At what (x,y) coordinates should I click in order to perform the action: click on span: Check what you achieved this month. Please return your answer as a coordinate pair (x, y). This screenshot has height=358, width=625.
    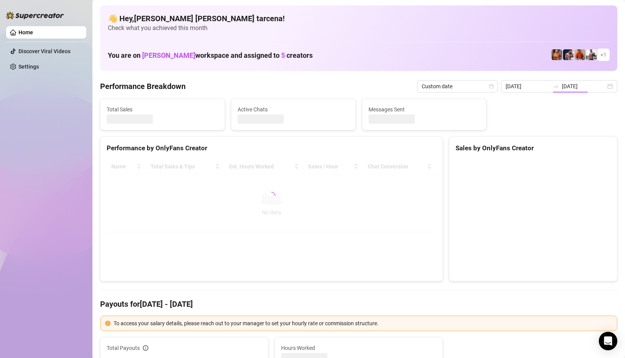
    Looking at the image, I should click on (359, 28).